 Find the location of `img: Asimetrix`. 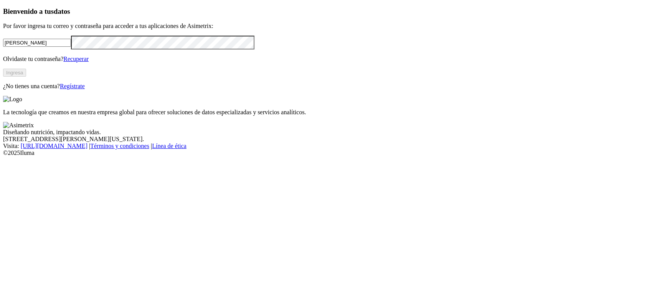

img: Asimetrix is located at coordinates (18, 125).